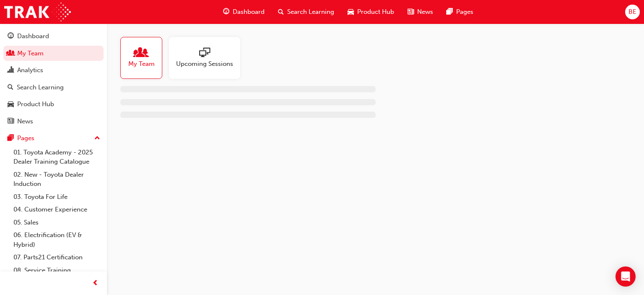 This screenshot has width=644, height=295. Describe the element at coordinates (371, 12) in the screenshot. I see `a: car-iconProduct Hub` at that location.